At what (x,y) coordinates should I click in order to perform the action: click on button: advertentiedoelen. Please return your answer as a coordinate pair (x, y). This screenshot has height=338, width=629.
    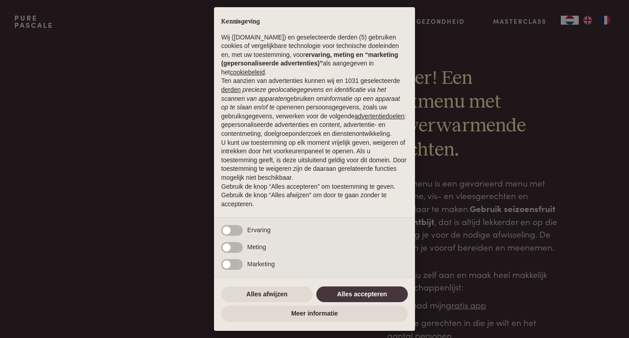
    Looking at the image, I should click on (379, 117).